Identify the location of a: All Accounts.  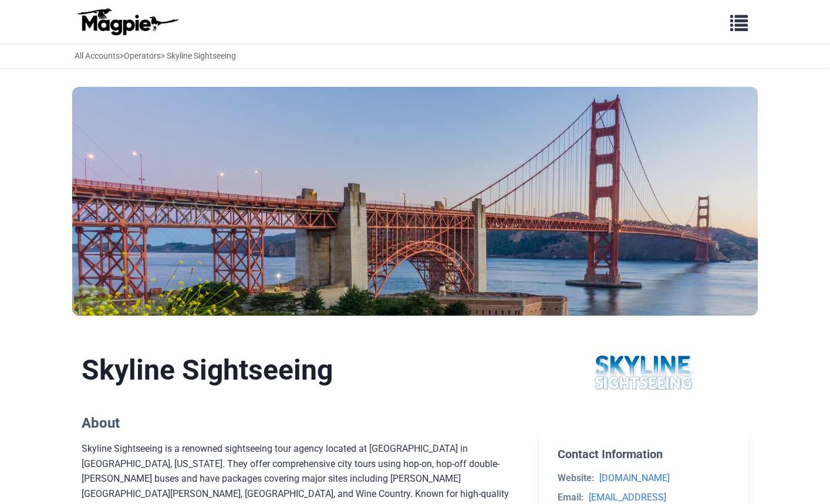
(97, 56).